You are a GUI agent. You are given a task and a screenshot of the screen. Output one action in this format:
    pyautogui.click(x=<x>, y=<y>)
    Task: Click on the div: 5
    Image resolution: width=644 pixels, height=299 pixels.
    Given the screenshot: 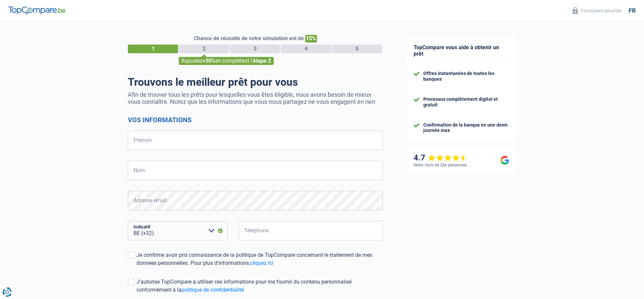 What is the action you would take?
    pyautogui.click(x=357, y=49)
    